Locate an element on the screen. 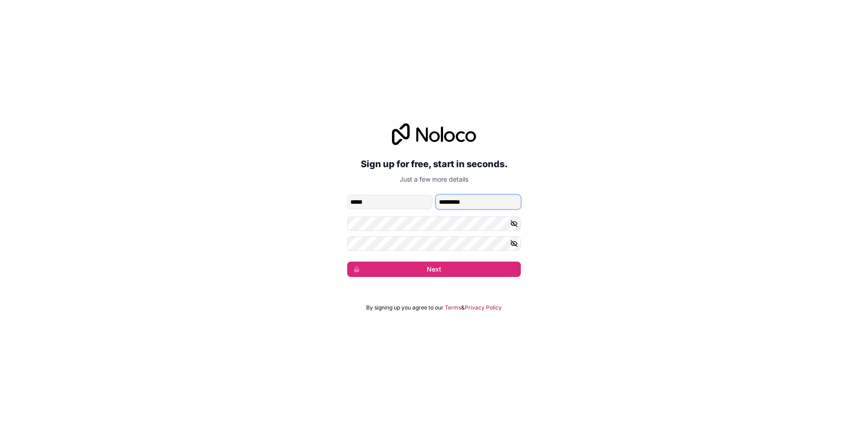 The image size is (868, 422). input: Password is located at coordinates (434, 224).